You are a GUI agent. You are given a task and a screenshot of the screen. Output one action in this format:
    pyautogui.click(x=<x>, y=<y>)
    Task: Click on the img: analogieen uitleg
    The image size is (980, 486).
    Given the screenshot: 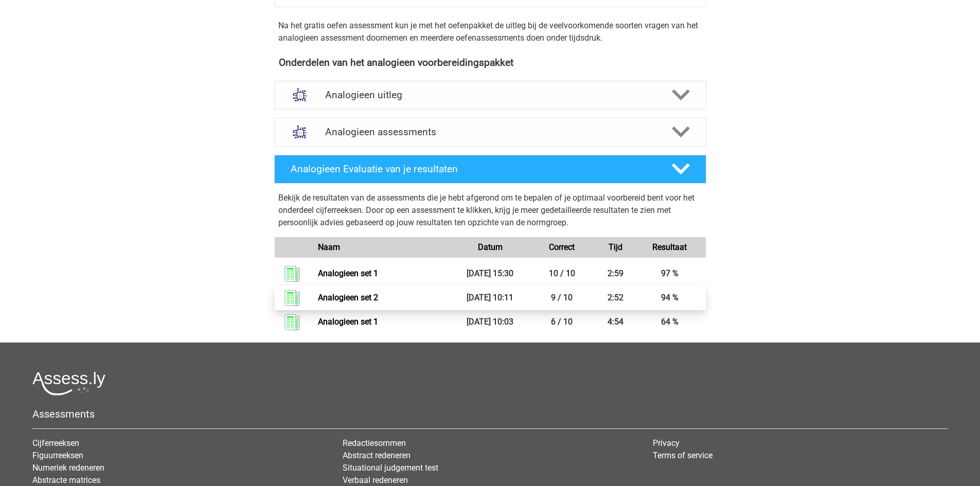 What is the action you would take?
    pyautogui.click(x=300, y=95)
    